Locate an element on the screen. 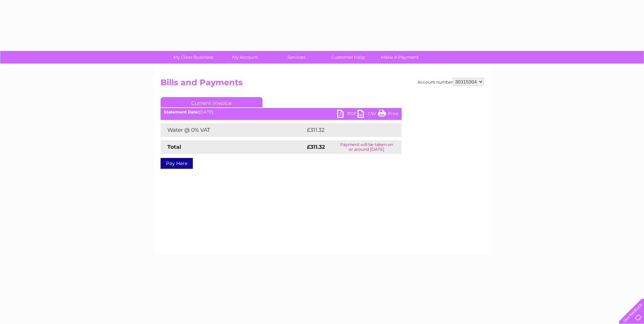  div: Account number is located at coordinates (451, 82).